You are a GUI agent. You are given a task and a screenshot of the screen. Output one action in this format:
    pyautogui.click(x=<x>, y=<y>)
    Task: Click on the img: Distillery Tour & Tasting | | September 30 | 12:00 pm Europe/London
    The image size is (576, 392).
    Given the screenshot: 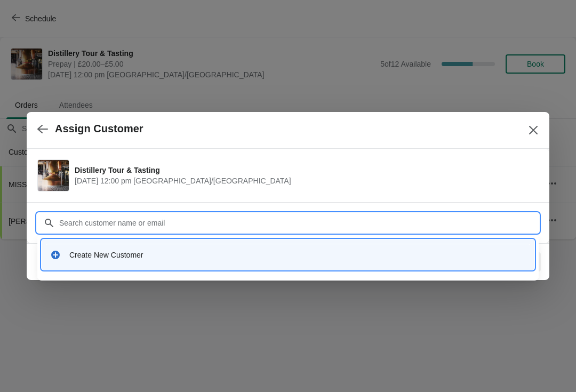 What is the action you would take?
    pyautogui.click(x=53, y=175)
    